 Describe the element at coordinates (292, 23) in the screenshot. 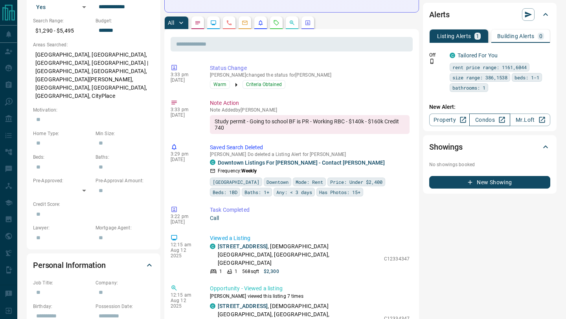

I see `svg: Opportunities` at that location.